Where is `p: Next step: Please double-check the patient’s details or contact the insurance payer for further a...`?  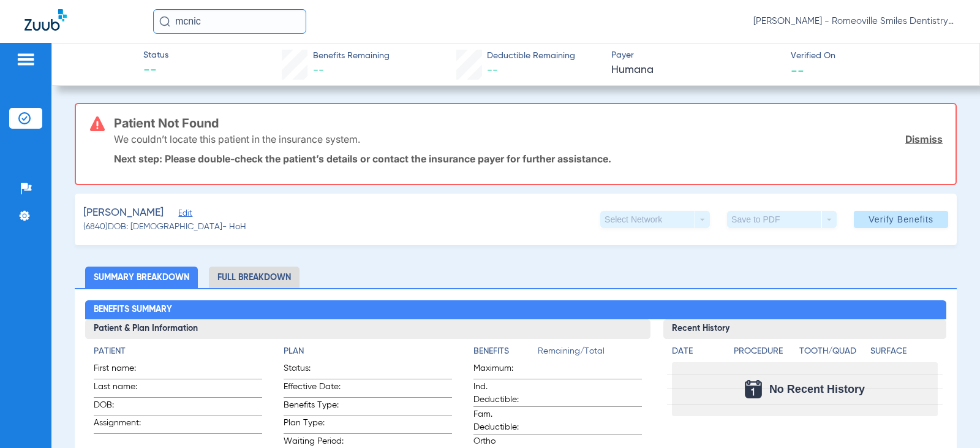 p: Next step: Please double-check the patient’s details or contact the insurance payer for further a... is located at coordinates (528, 159).